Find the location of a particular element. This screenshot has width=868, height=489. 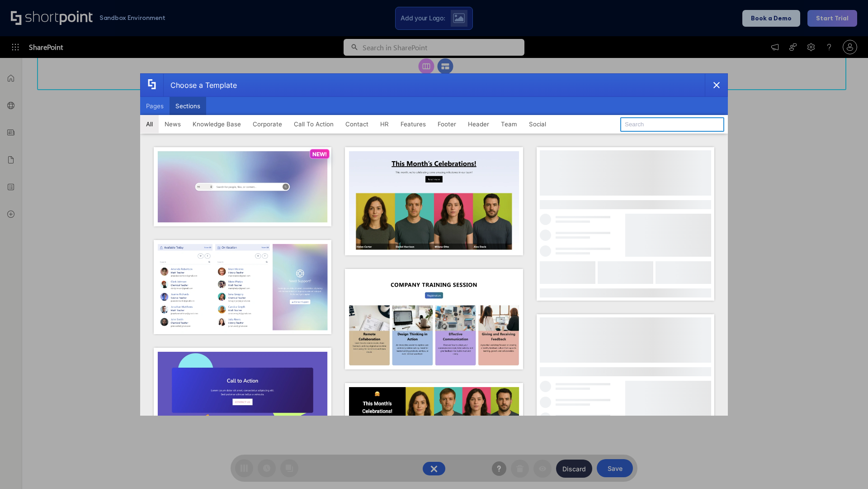

button: Features is located at coordinates (413, 124).